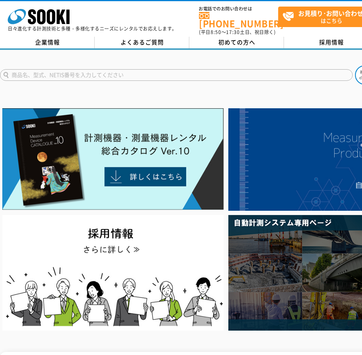  What do you see at coordinates (238, 9) in the screenshot?
I see `span: お電話でのお問い合わせは` at bounding box center [238, 9].